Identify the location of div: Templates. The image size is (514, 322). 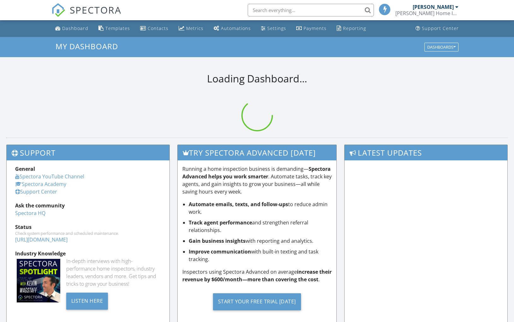
(118, 28).